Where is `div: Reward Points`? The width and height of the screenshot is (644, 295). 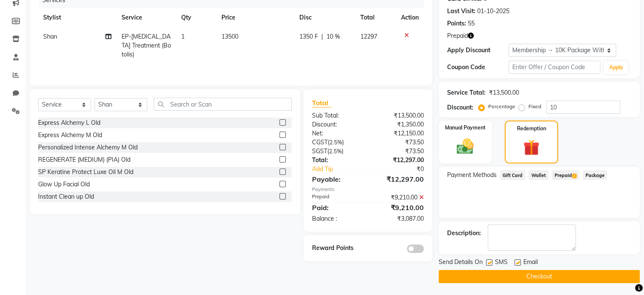
div: Reward Points is located at coordinates (337, 248).